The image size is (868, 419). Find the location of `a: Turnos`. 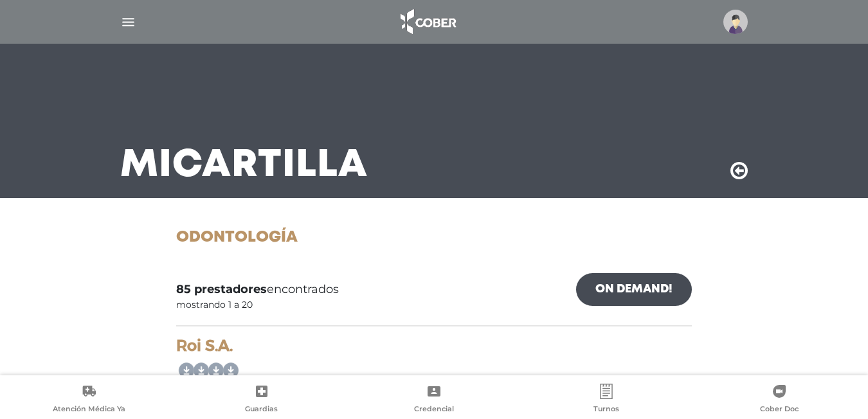

a: Turnos is located at coordinates (606, 400).